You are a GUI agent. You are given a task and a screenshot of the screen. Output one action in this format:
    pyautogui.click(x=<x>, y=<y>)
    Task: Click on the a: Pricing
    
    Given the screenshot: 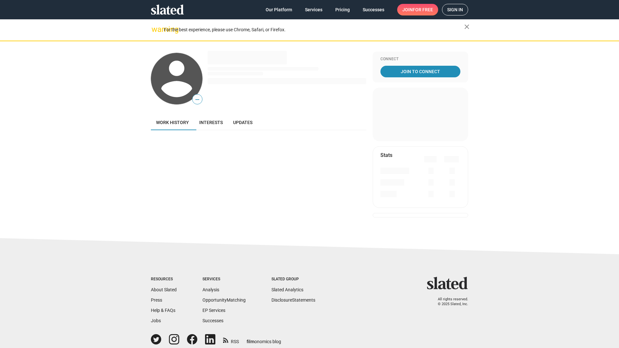 What is the action you would take?
    pyautogui.click(x=342, y=10)
    